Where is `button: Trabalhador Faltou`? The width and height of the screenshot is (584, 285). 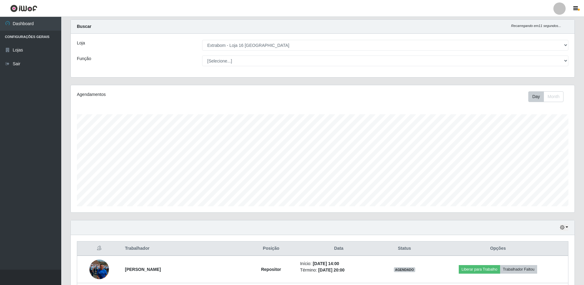 button: Trabalhador Faltou is located at coordinates (519, 269).